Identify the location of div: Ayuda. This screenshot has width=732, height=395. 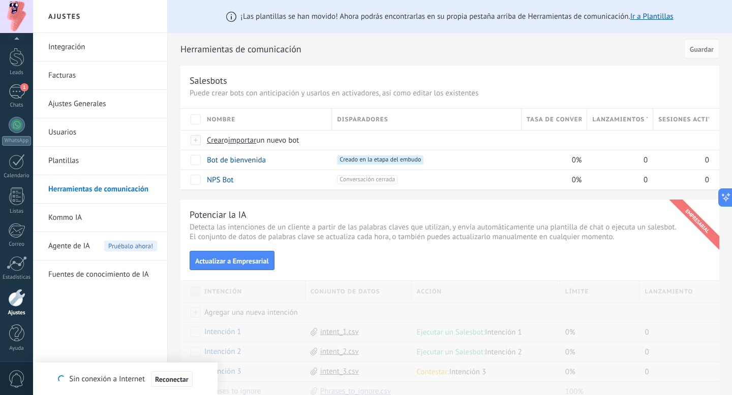
(17, 349).